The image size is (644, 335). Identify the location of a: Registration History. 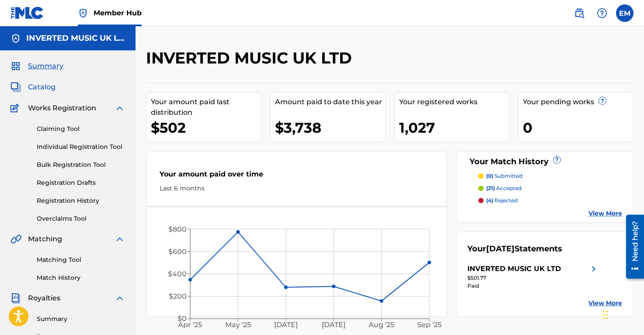
(81, 201).